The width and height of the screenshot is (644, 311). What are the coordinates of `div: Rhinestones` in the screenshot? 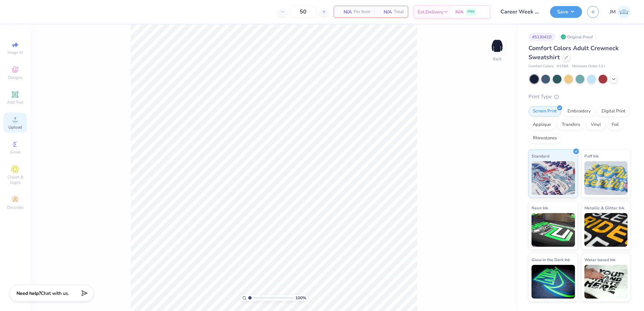 It's located at (545, 138).